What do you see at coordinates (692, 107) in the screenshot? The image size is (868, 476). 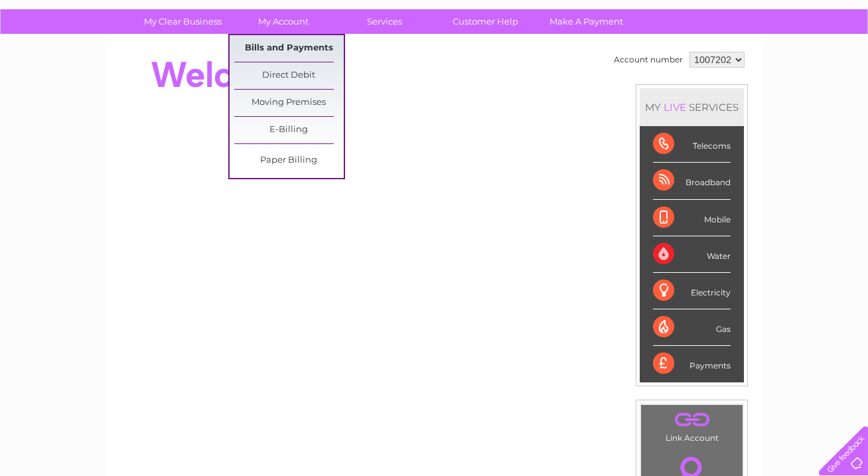 I see `div: MY SERVICES` at bounding box center [692, 107].